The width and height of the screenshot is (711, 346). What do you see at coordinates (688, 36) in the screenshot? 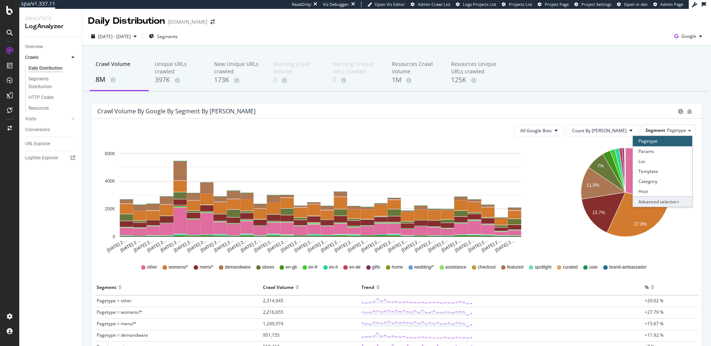
I see `button: Google` at bounding box center [688, 36].